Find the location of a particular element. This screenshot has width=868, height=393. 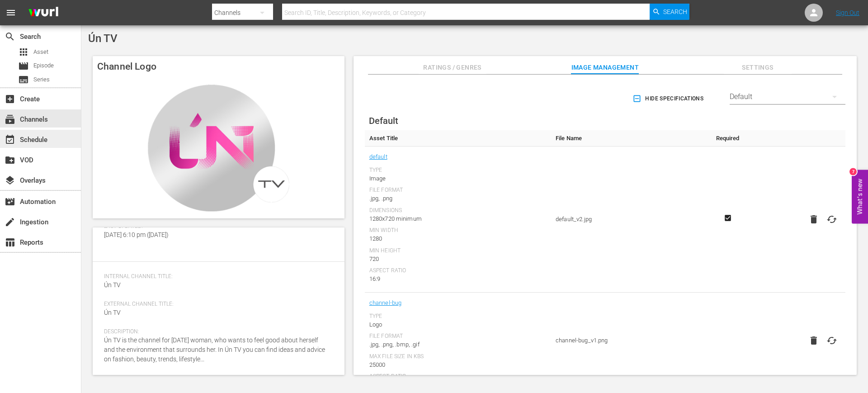

button: Hide Specifications is located at coordinates (669, 99).